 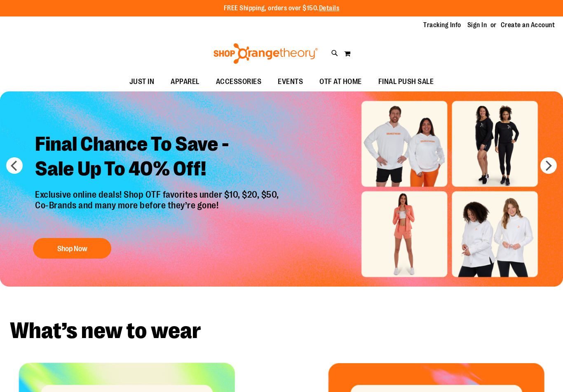 What do you see at coordinates (282, 8) in the screenshot?
I see `p: FREE Shipping, orders over $150.` at bounding box center [282, 8].